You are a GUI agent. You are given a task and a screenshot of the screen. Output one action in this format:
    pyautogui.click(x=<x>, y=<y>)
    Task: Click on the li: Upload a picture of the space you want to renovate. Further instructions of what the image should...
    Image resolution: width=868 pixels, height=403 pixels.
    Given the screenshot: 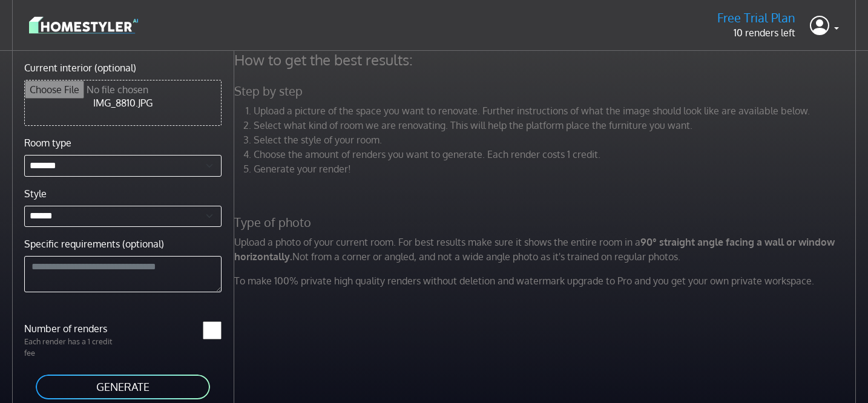 What is the action you would take?
    pyautogui.click(x=556, y=110)
    